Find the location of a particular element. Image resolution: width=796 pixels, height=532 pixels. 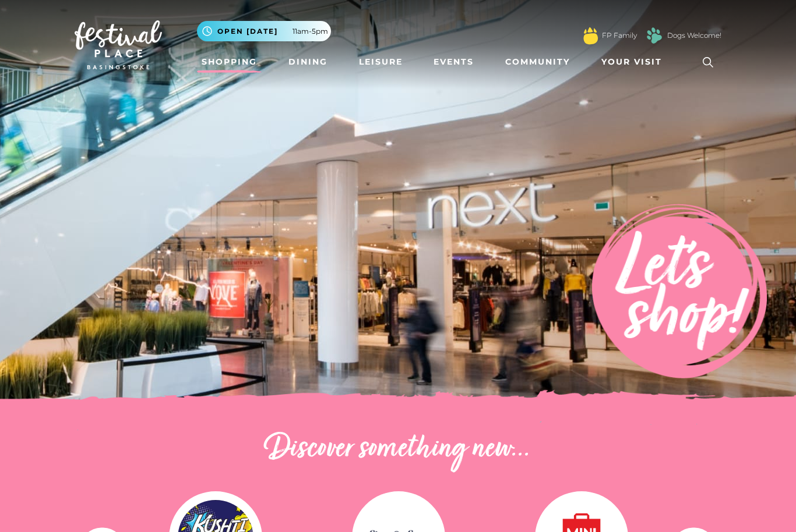

a: Dining is located at coordinates (307, 62).